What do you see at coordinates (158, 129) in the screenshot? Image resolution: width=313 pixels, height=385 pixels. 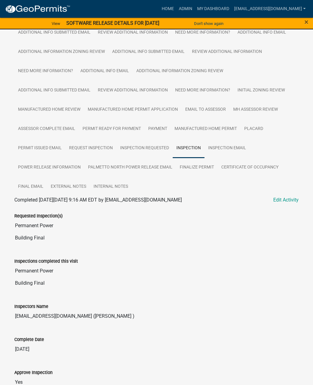 I see `a: Payment` at bounding box center [158, 129].